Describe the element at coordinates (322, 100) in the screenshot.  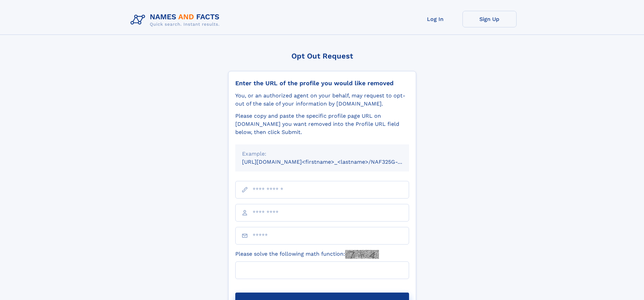
I see `div: You, or an authorized agent on your behalf, may request to opt-out of the sale of your informatio...` at that location.